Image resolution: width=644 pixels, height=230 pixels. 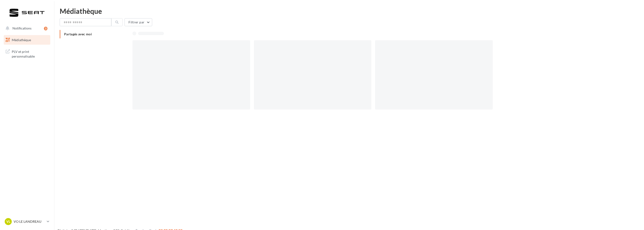 I want to click on button: Notifications 3, so click(x=26, y=28).